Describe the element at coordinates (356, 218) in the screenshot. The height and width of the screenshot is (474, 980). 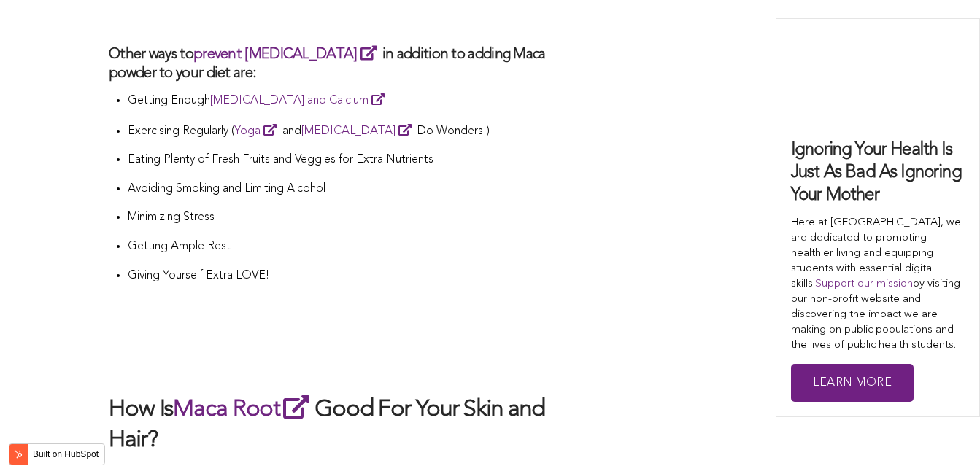
I see `p: Minimizing Stress` at that location.